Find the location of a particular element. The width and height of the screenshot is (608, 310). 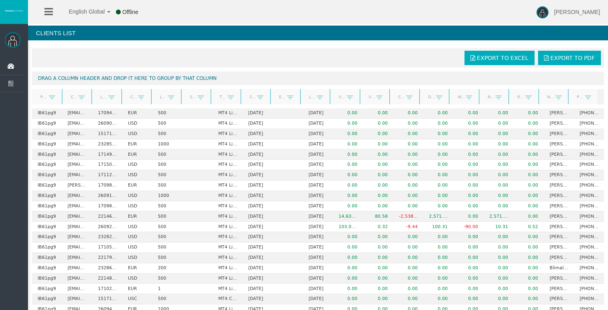

a: Net deposits is located at coordinates (489, 97).